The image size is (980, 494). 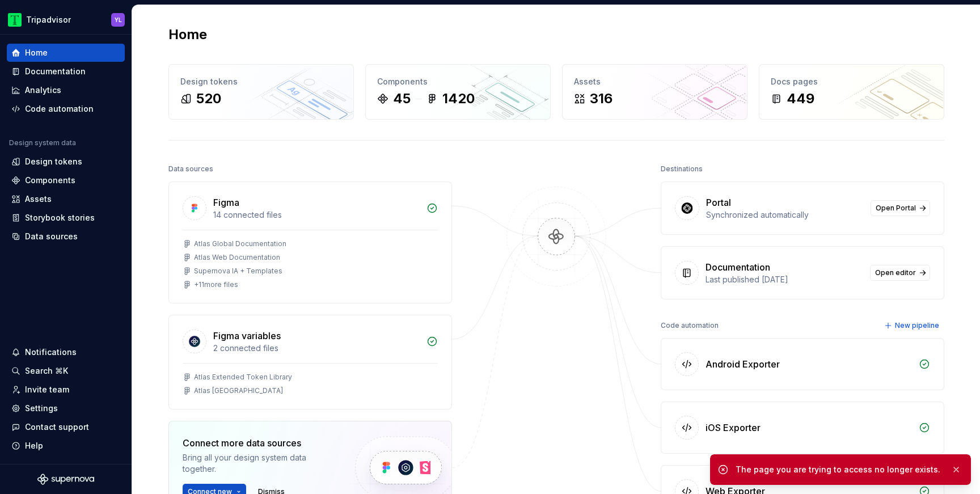 I want to click on div: 316, so click(x=601, y=99).